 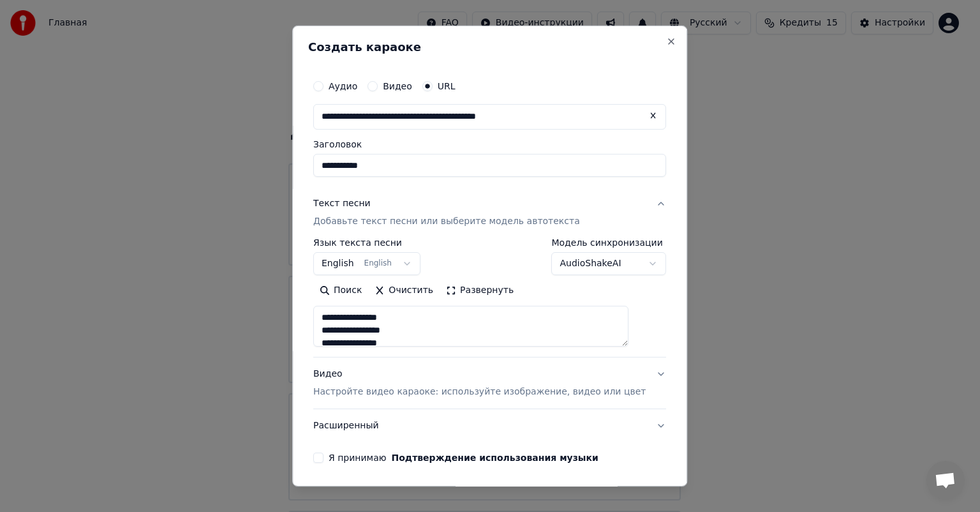 What do you see at coordinates (341, 290) in the screenshot?
I see `button: Поиск` at bounding box center [341, 290].